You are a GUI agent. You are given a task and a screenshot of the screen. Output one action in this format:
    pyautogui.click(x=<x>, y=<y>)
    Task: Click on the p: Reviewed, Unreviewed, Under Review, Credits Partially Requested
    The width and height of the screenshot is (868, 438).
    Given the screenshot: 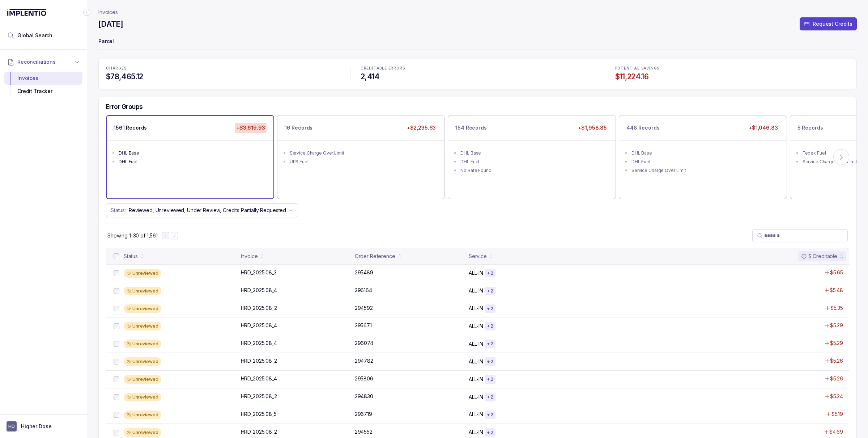 What is the action you would take?
    pyautogui.click(x=207, y=210)
    